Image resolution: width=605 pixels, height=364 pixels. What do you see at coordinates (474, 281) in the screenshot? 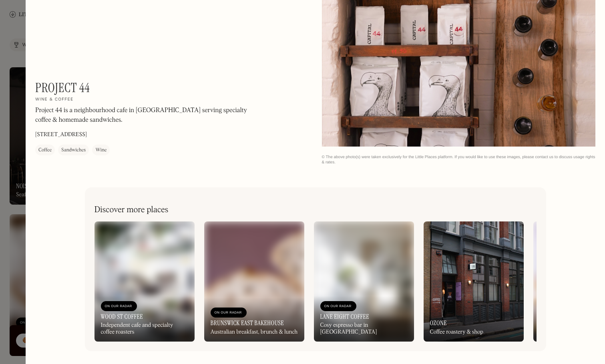
I see `a: OzoneCoffee roastery & shop` at bounding box center [474, 281].